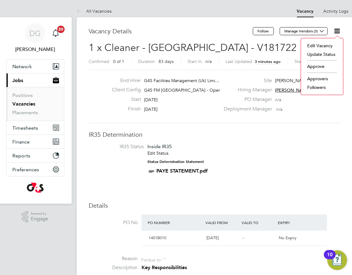  Describe the element at coordinates (171, 31) in the screenshot. I see `h3: Vacancy Details` at that location.